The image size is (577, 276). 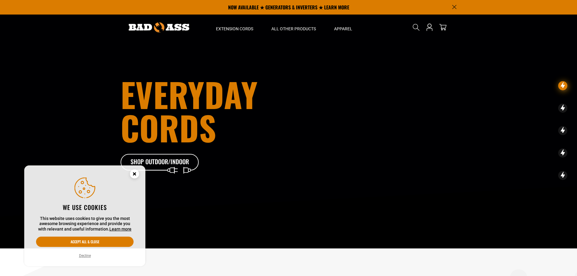 I want to click on h1: Everyday cords, so click(x=222, y=111).